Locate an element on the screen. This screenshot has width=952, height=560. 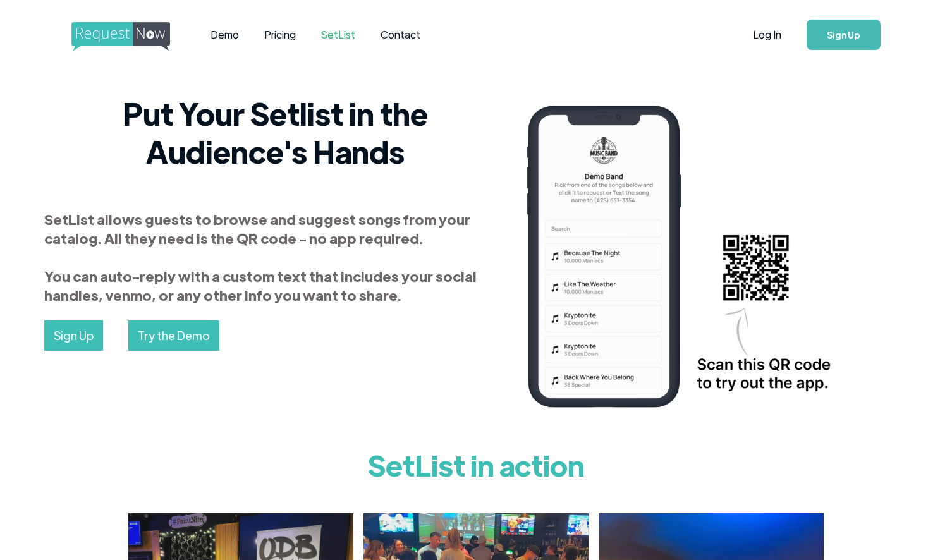
a: Pricing is located at coordinates (280, 35).